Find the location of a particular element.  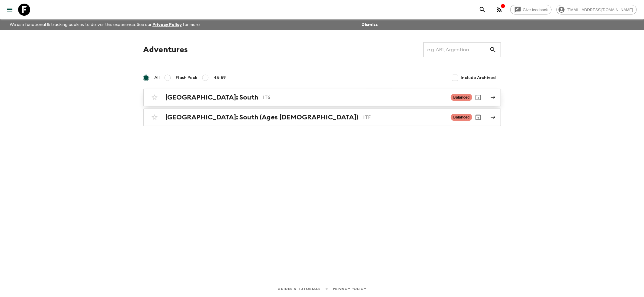

a: Guides & Tutorials is located at coordinates (299, 289).